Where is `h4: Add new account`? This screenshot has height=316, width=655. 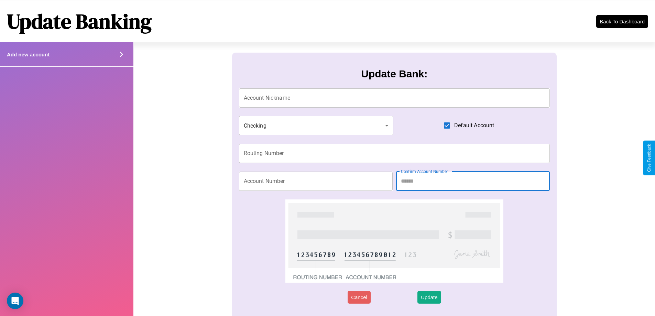 h4: Add new account is located at coordinates (28, 54).